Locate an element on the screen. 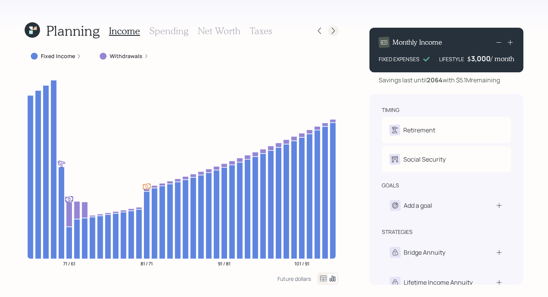  div: FIXED EXPENSES is located at coordinates (399, 59).